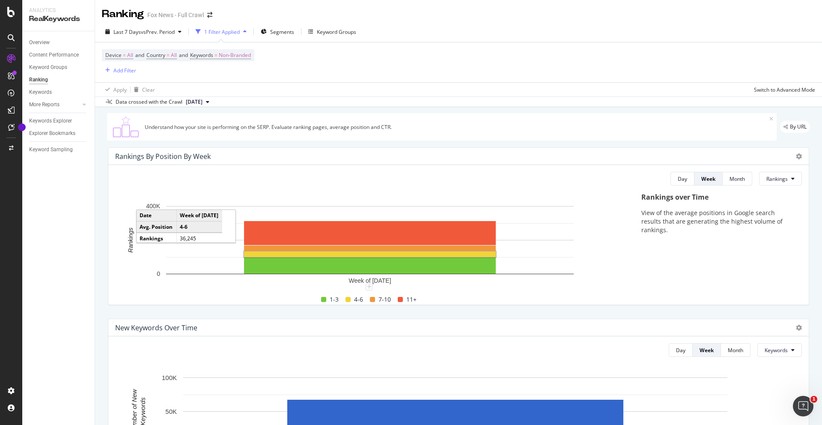 The image size is (822, 425). What do you see at coordinates (59, 55) in the screenshot?
I see `a: Content Performance` at bounding box center [59, 55].